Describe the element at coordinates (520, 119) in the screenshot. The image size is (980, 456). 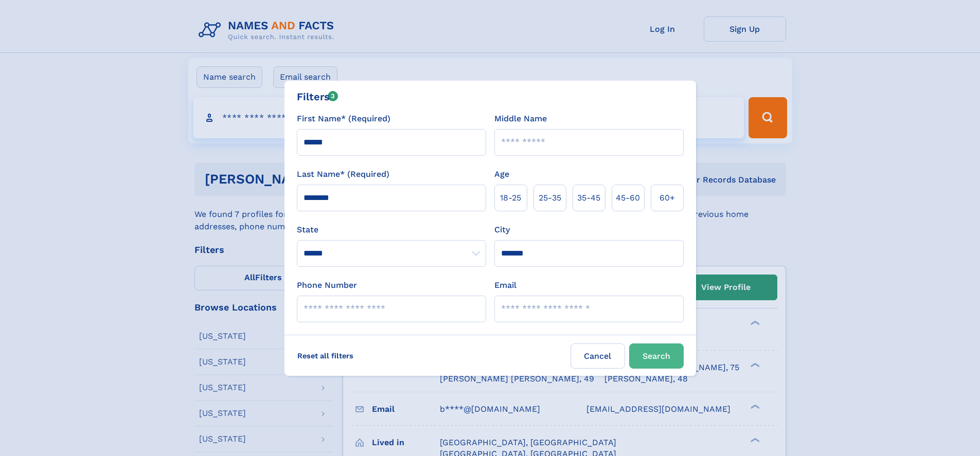
I see `label: Middle Name` at that location.